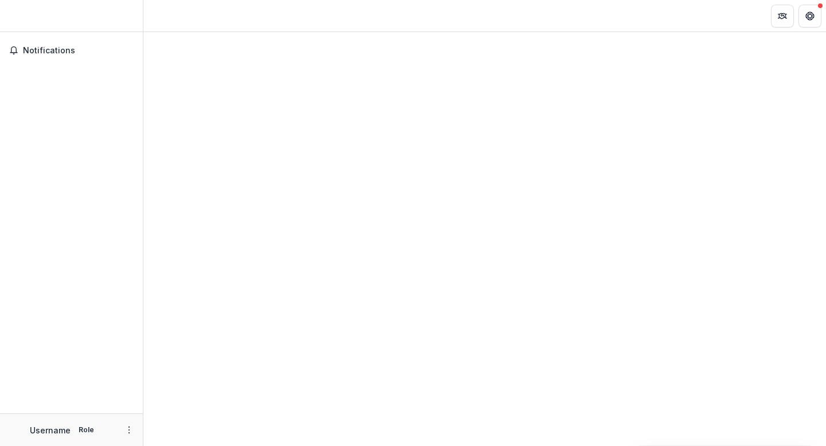  Describe the element at coordinates (71, 50) in the screenshot. I see `button: Notifications` at that location.